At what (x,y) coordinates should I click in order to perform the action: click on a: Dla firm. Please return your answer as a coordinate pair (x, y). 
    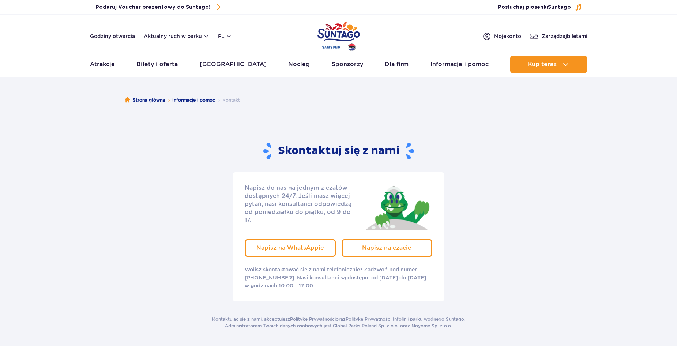
    Looking at the image, I should click on (397, 64).